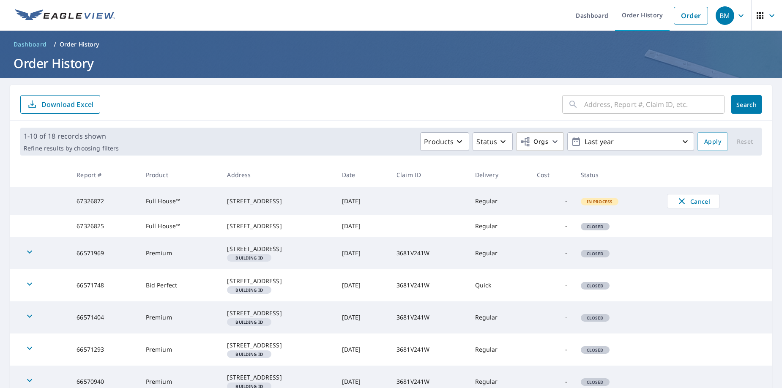 The image size is (782, 388). What do you see at coordinates (60, 104) in the screenshot?
I see `button: Download Excel` at bounding box center [60, 104].